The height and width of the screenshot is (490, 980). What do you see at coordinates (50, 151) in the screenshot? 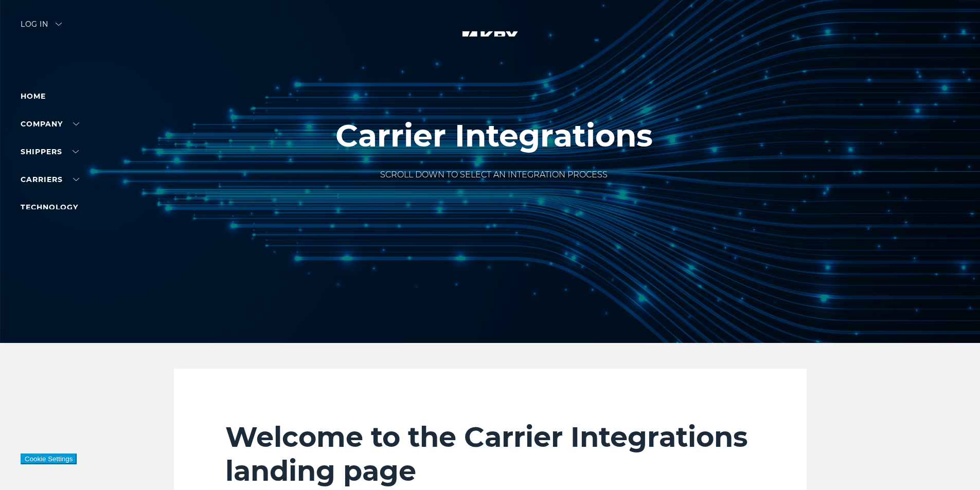
I see `a: SHIPPERS` at bounding box center [50, 151].